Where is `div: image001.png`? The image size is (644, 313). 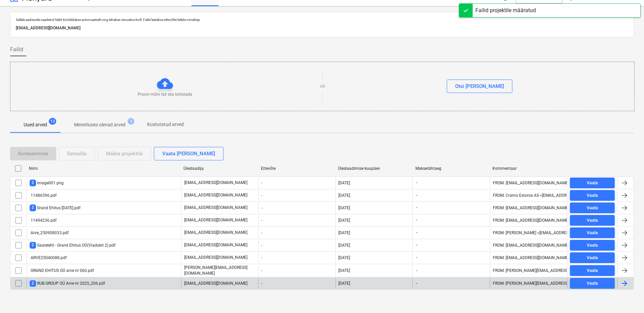 div: image001.png is located at coordinates (46, 183).